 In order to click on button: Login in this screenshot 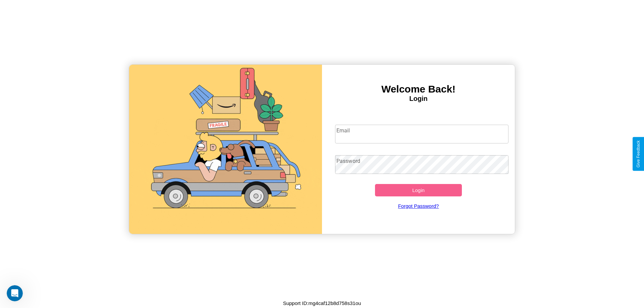, I will do `click(418, 190)`.